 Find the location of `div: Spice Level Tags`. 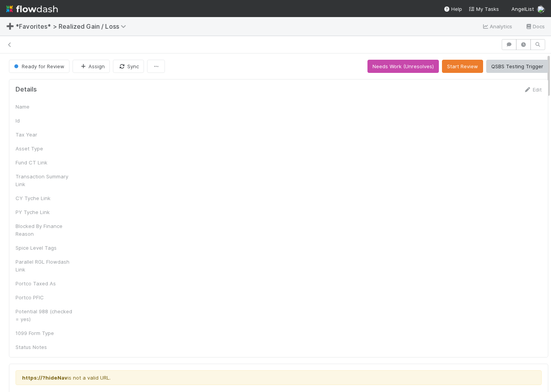

div: Spice Level Tags is located at coordinates (44, 248).